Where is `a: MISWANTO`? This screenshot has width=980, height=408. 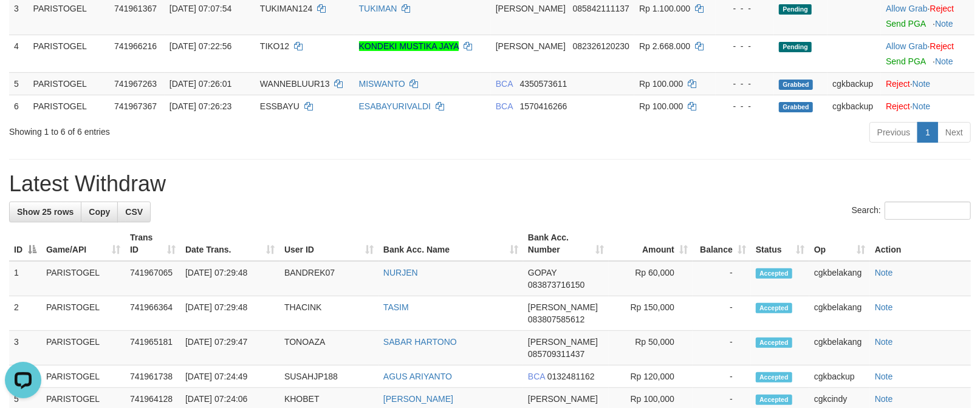
a: MISWANTO is located at coordinates (383, 84).